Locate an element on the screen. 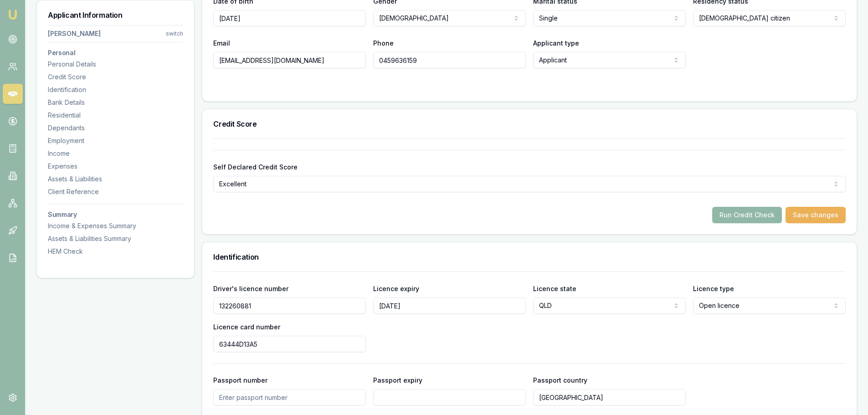 Image resolution: width=868 pixels, height=415 pixels. div: Personal Details is located at coordinates (116, 64).